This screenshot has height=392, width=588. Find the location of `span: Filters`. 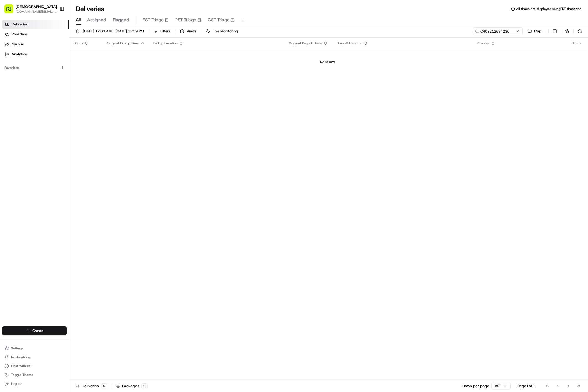

span: Filters is located at coordinates (165, 32).